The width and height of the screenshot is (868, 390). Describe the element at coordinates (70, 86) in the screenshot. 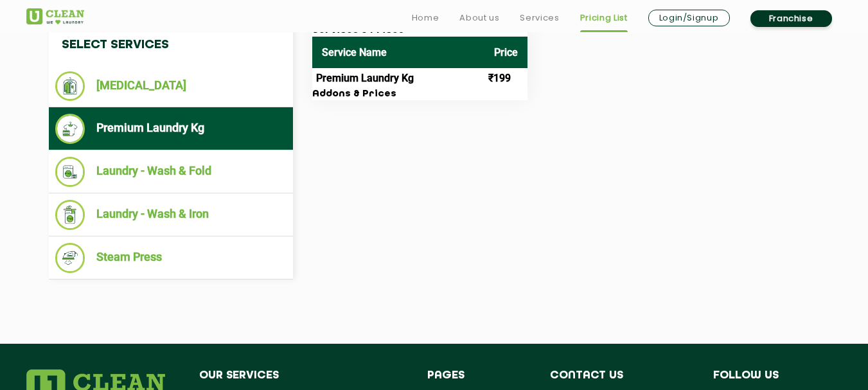

I see `img: Dry Cleaning` at that location.